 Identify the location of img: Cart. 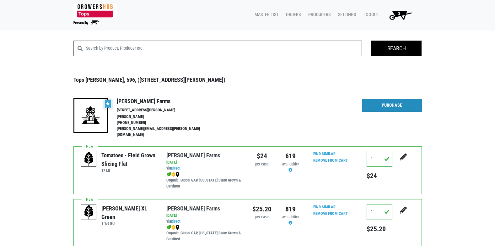
(401, 15).